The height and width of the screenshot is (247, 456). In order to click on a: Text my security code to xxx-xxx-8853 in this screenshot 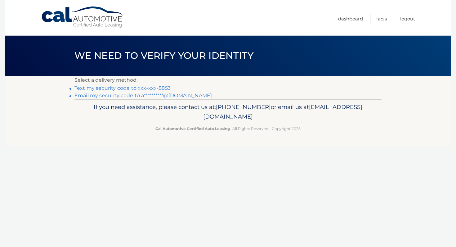, I will do `click(122, 88)`.